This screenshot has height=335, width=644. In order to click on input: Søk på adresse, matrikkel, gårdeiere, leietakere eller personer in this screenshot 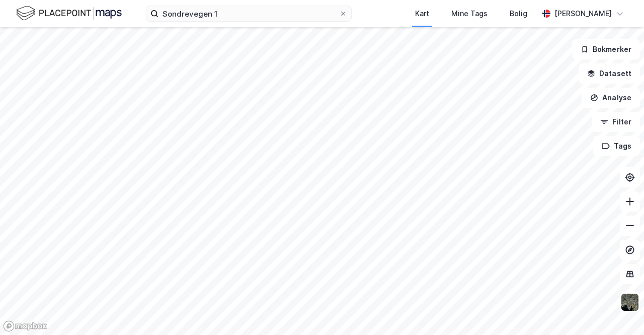, I will do `click(249, 13)`.